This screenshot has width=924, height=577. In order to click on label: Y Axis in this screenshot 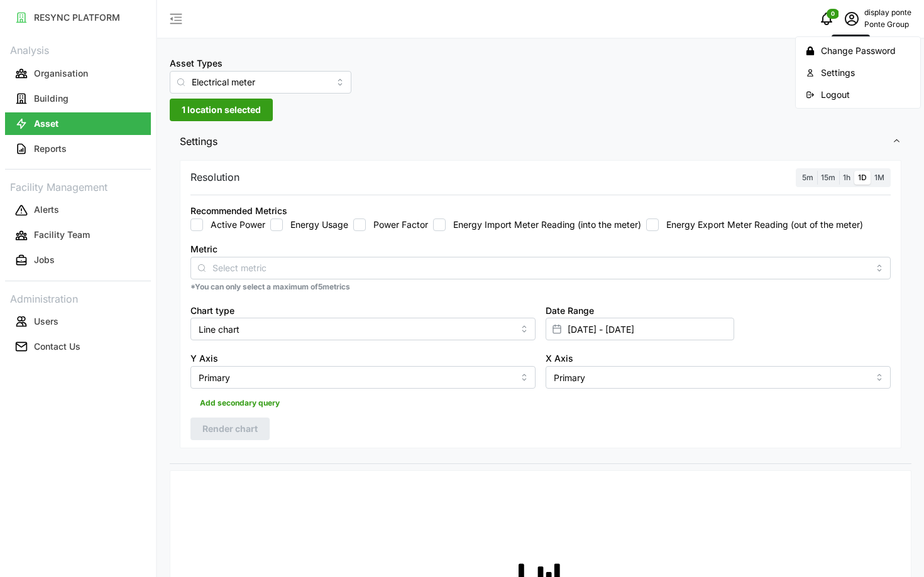, I will do `click(204, 359)`.